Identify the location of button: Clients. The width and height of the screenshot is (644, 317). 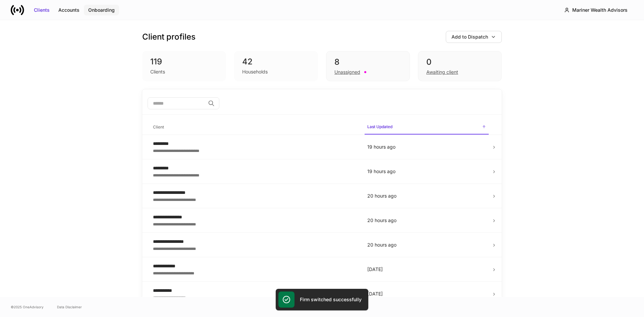
(42, 10).